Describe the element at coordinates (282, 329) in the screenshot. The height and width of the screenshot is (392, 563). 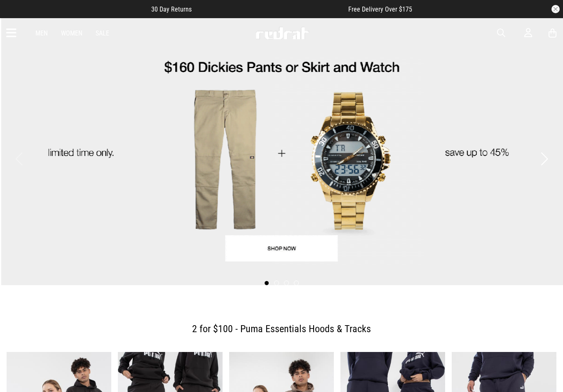
I see `h2: 2 for $100 - Puma Essentials Hoods & Tracks` at that location.